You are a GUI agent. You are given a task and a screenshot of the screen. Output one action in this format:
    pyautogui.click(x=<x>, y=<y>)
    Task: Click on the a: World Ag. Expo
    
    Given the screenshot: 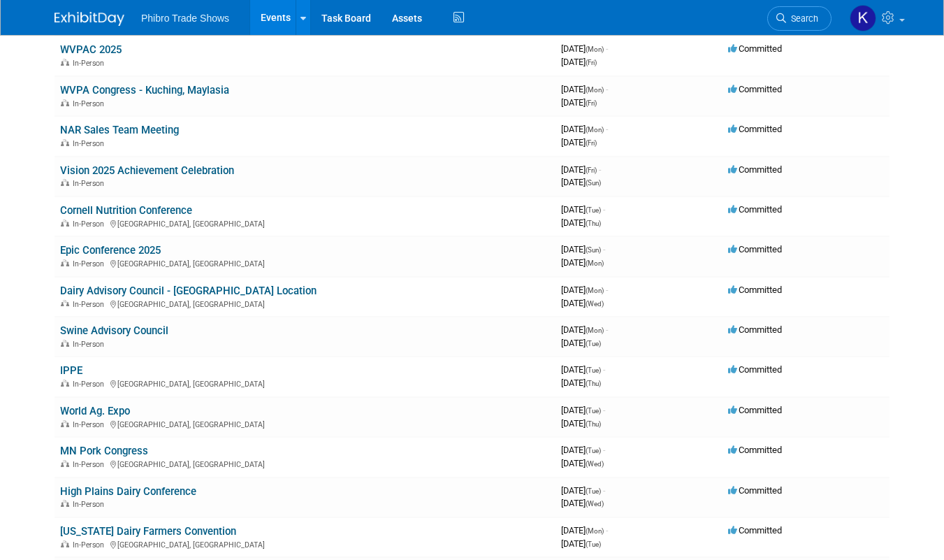 What is the action you would take?
    pyautogui.click(x=95, y=411)
    